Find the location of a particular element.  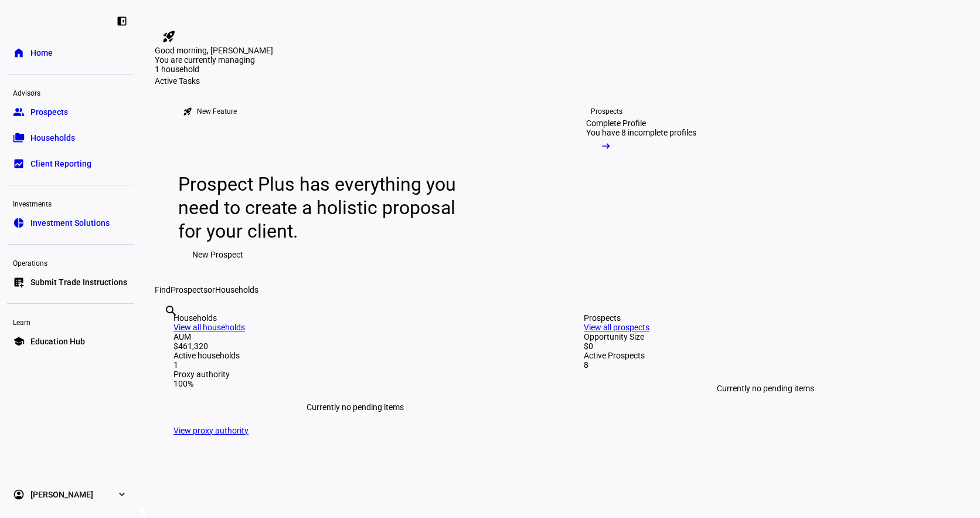

span: Client Reporting is located at coordinates (61, 164).